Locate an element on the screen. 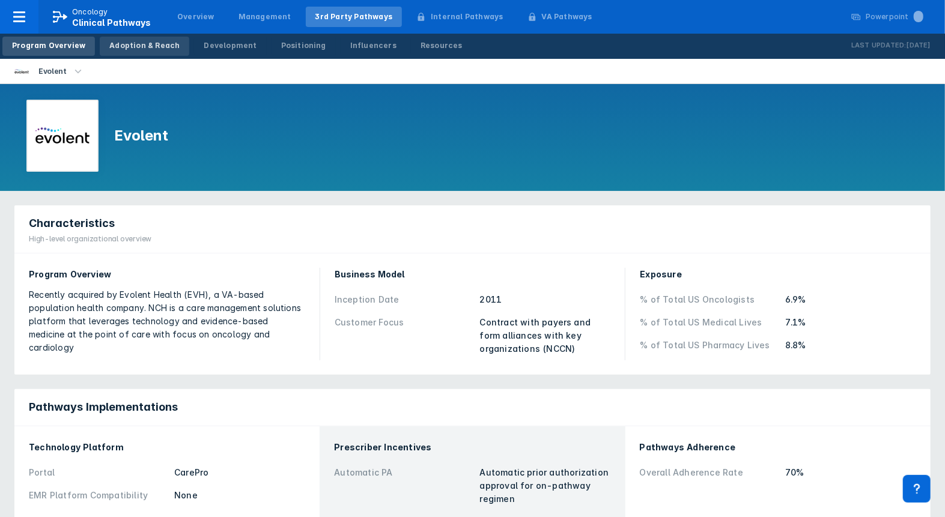  div: % of Total US Oncologists is located at coordinates (709, 300).